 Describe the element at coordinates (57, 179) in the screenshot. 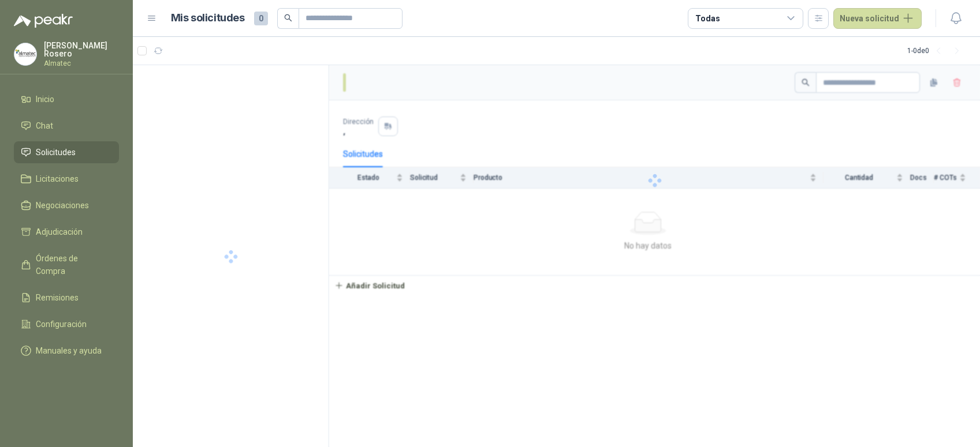

I see `span: Licitaciones` at that location.